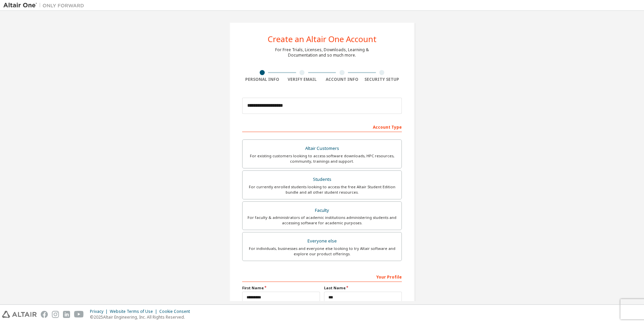  What do you see at coordinates (322, 127) in the screenshot?
I see `div: Account Type` at bounding box center [322, 127].